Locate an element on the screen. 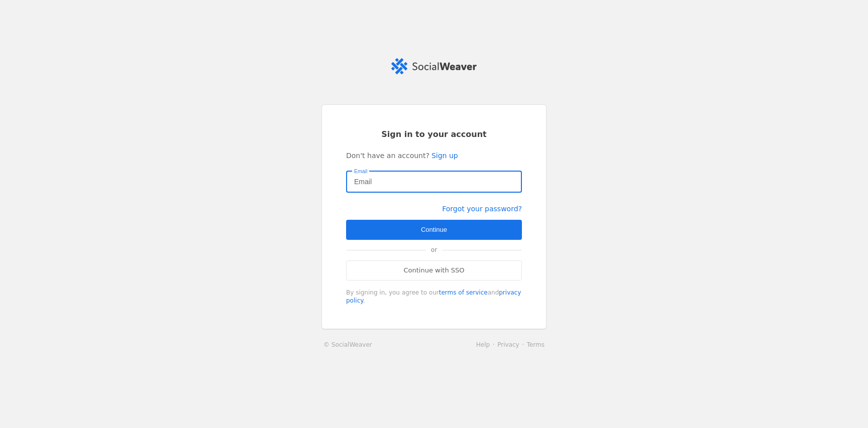  input: Email is located at coordinates (434, 181).